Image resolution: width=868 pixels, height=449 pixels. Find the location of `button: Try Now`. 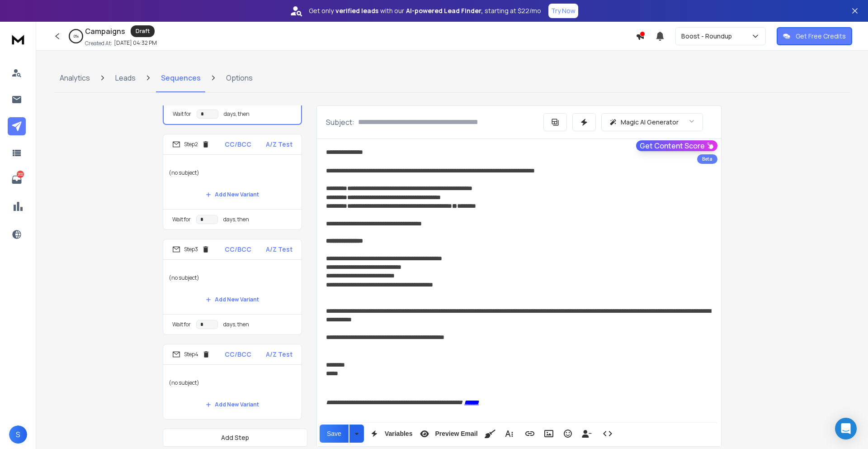

button: Try Now is located at coordinates (563, 11).